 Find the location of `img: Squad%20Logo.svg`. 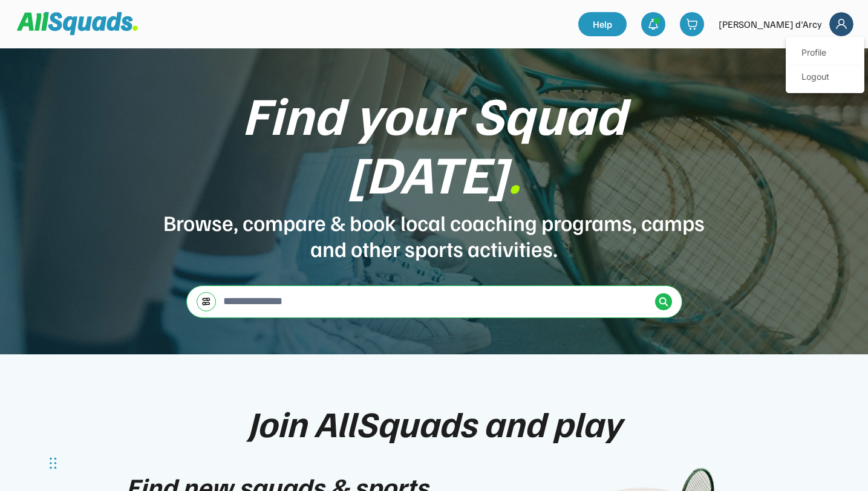

img: Squad%20Logo.svg is located at coordinates (77, 24).